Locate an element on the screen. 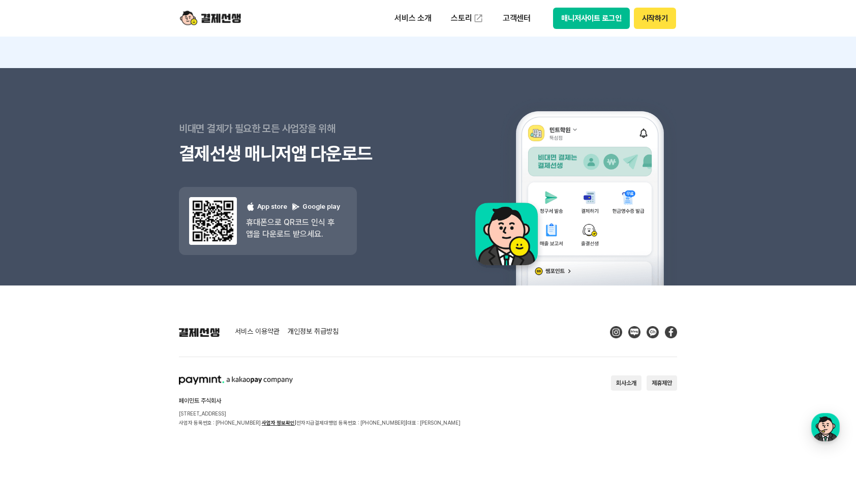  span: 대화 is located at coordinates (99, 342).